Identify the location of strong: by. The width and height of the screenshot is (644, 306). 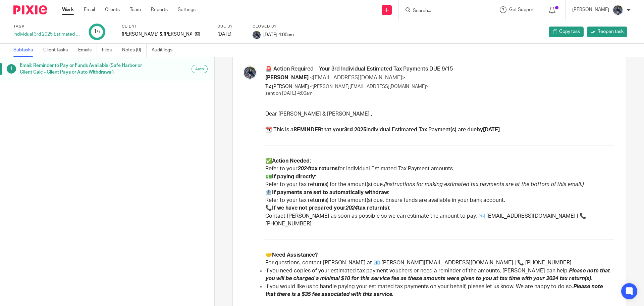
(489, 130).